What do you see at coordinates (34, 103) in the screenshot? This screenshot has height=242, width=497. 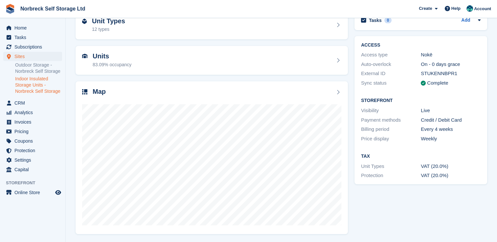 I see `span: CRM` at bounding box center [34, 103].